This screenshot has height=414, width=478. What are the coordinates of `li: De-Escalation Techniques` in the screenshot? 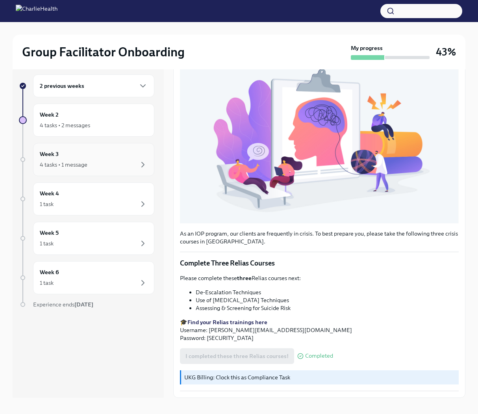 It's located at (327, 292).